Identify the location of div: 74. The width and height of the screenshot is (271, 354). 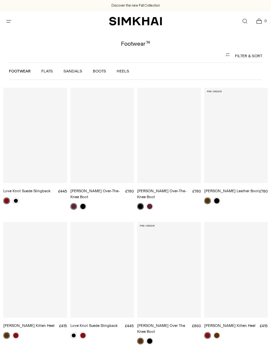
(148, 44).